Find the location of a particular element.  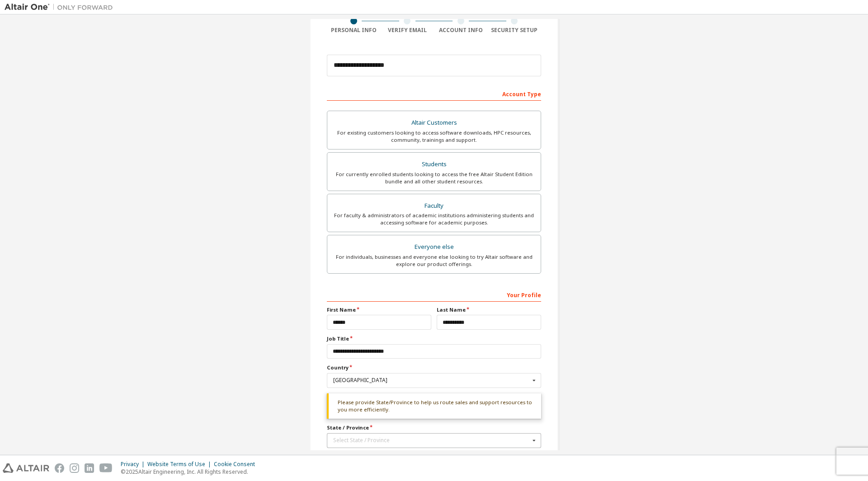

div: For existing customers looking to access software downloads, HPC resources, community, trainings ... is located at coordinates (434, 136).